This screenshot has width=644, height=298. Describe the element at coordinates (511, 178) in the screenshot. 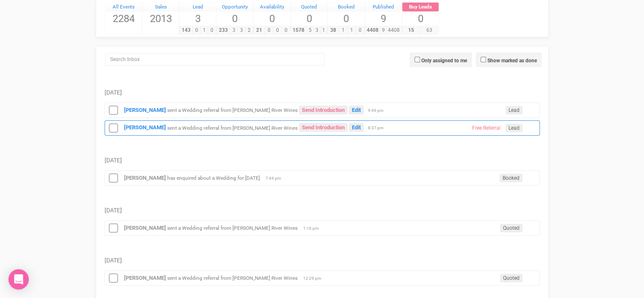

I see `span: Booked` at that location.